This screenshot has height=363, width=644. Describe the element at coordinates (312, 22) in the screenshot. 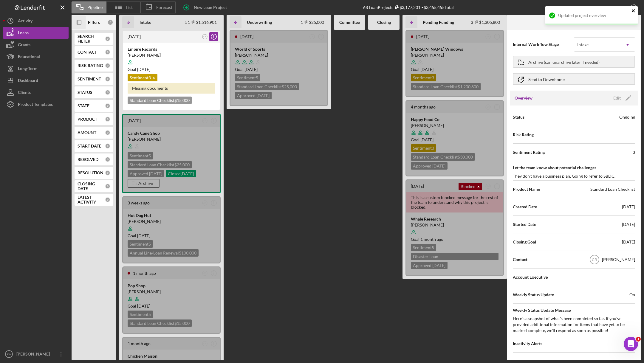

I see `div: 1 $25,000` at that location.